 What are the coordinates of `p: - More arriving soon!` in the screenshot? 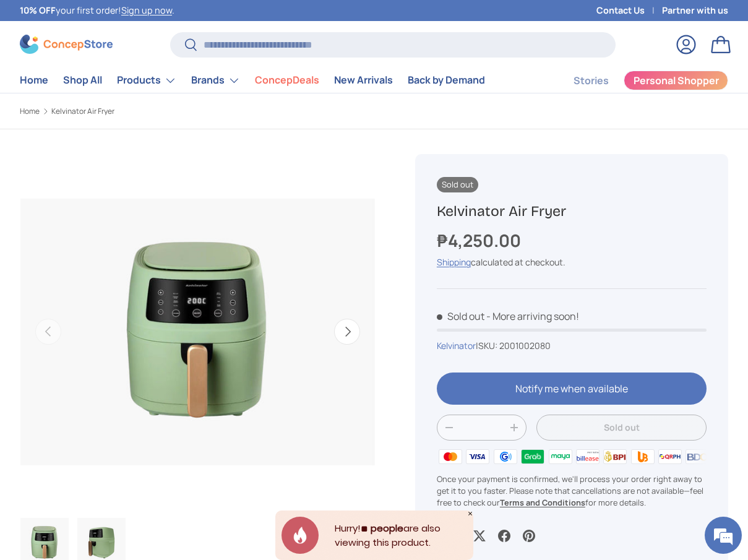 It's located at (532, 316).